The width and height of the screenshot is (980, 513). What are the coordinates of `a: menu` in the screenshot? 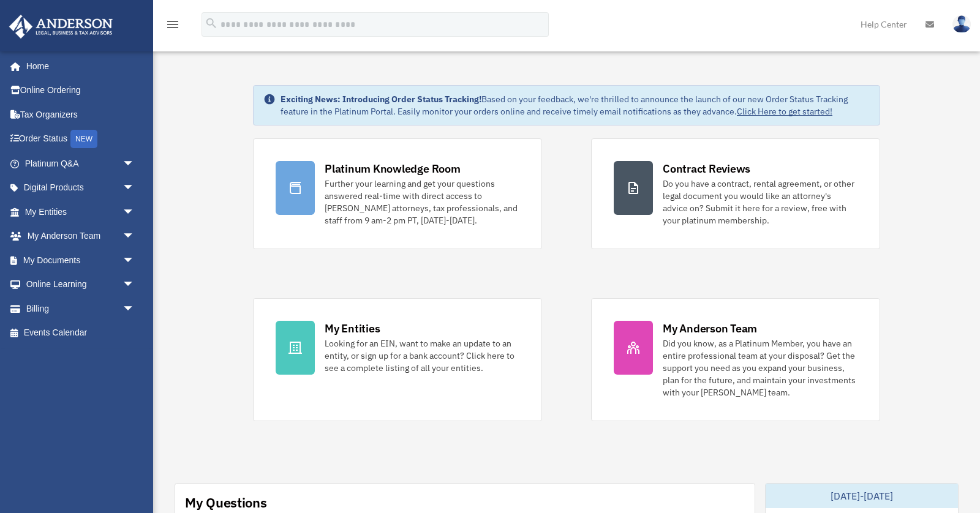 It's located at (173, 27).